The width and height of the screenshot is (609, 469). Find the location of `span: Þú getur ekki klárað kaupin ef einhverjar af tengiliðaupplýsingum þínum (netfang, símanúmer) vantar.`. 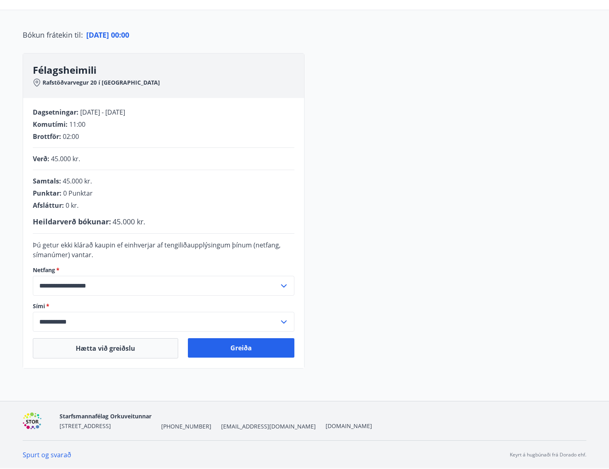

span: Þú getur ekki klárað kaupin ef einhverjar af tengiliðaupplýsingum þínum (netfang, símanúmer) vantar. is located at coordinates (157, 250).